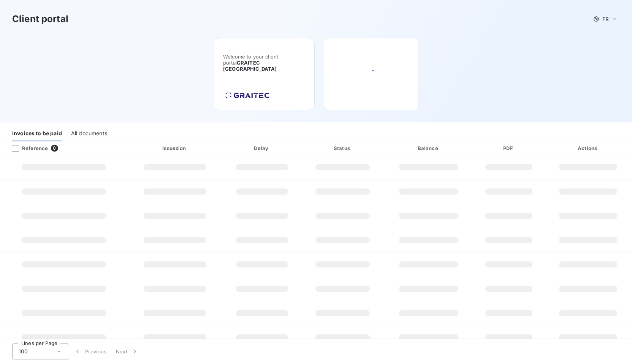  What do you see at coordinates (588, 148) in the screenshot?
I see `div: Actions` at bounding box center [588, 148].